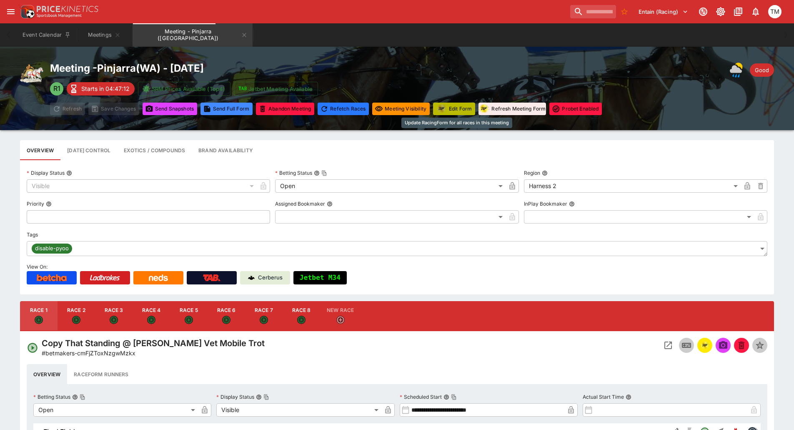  What do you see at coordinates (47, 374) in the screenshot?
I see `button: Overview` at bounding box center [47, 374].